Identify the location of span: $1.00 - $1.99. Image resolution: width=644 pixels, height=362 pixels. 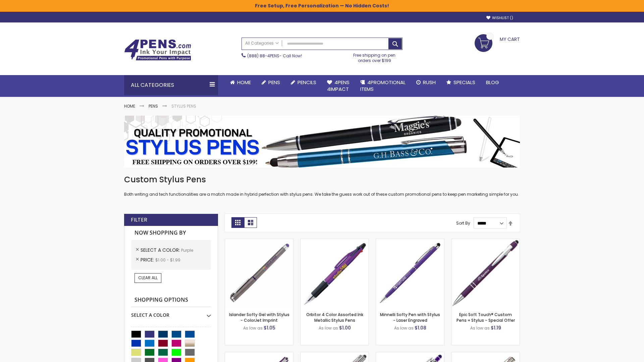
(168, 260).